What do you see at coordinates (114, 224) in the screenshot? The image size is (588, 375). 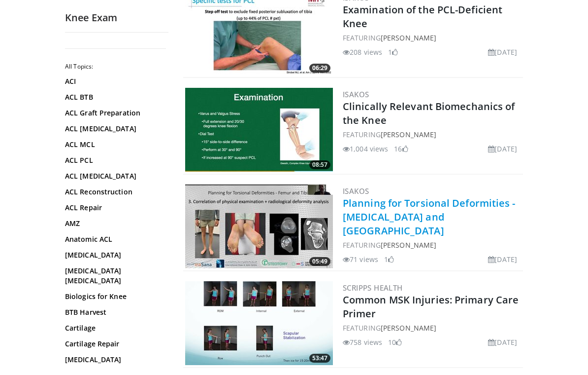 I see `a: AMZ` at bounding box center [114, 224].